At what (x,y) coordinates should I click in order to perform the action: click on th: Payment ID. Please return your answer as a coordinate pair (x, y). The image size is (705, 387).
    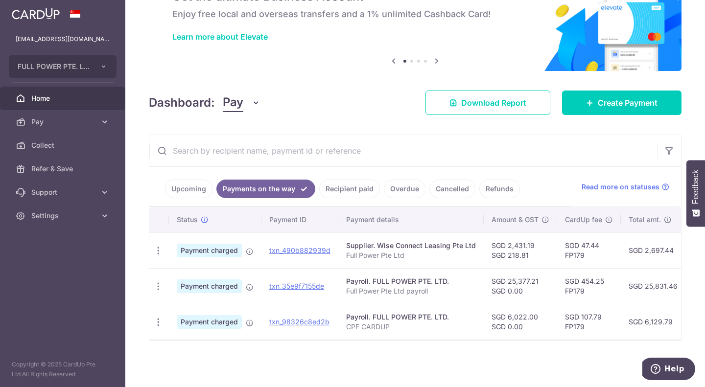
    Looking at the image, I should click on (300, 220).